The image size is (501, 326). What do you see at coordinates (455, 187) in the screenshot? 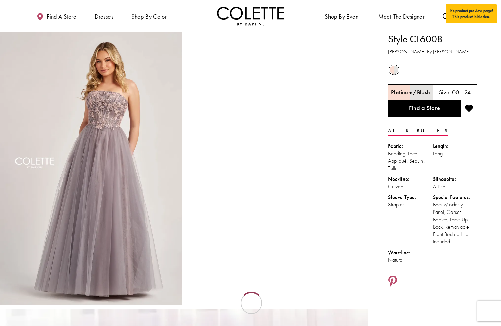
I see `div: A-Line` at bounding box center [455, 187].